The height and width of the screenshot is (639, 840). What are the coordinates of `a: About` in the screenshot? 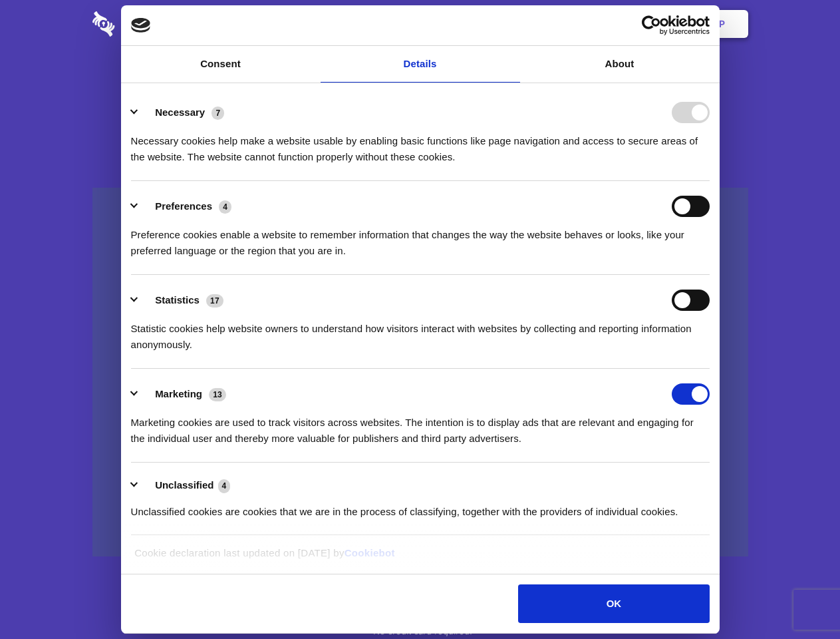 It's located at (620, 64).